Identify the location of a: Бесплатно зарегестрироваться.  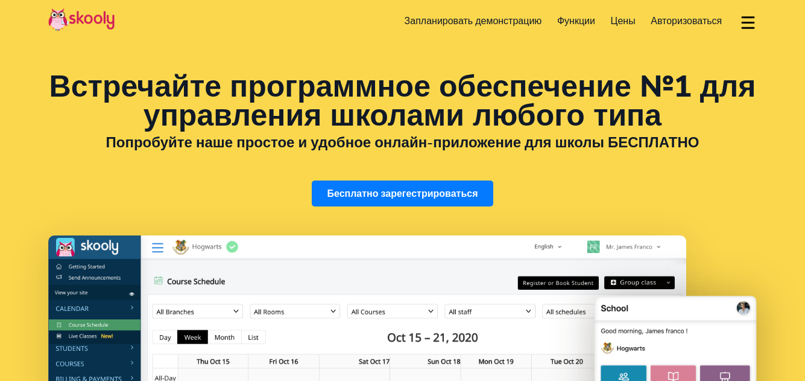
(402, 193).